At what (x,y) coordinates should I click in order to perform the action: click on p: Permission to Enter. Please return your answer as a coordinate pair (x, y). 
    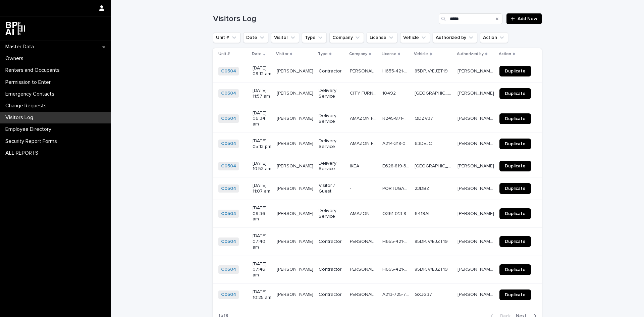
    Looking at the image, I should click on (29, 82).